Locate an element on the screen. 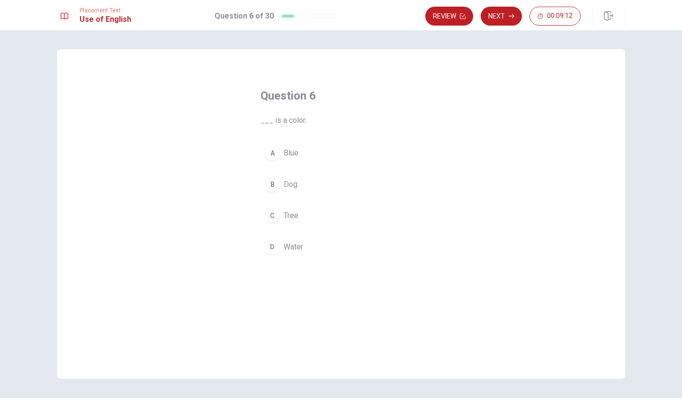  button: Review is located at coordinates (449, 16).